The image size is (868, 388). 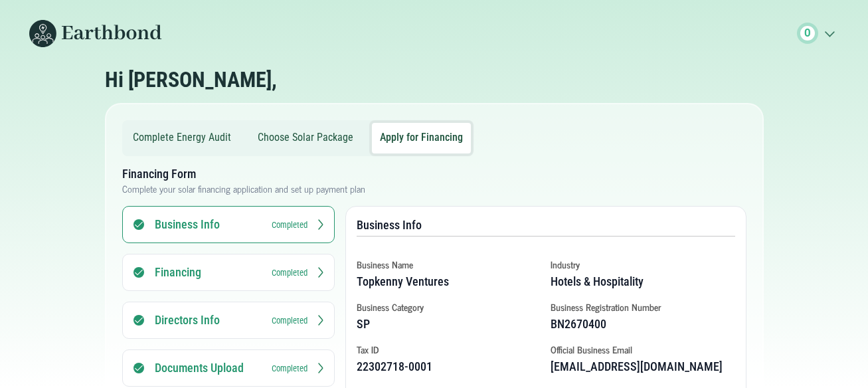 I want to click on button: Complete Energy Audit, so click(x=182, y=138).